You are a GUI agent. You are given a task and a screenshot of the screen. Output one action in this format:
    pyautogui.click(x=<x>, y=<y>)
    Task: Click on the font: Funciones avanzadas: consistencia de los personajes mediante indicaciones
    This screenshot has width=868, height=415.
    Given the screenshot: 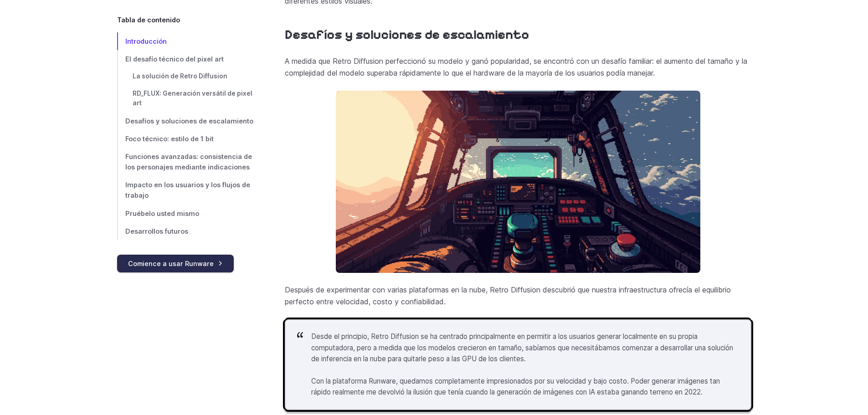 What is the action you would take?
    pyautogui.click(x=189, y=162)
    